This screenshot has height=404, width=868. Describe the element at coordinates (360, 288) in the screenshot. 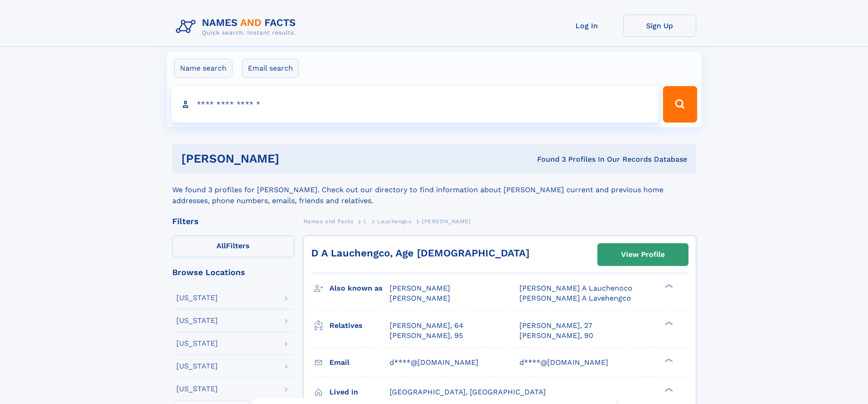

I see `h3: Also known as` at that location.